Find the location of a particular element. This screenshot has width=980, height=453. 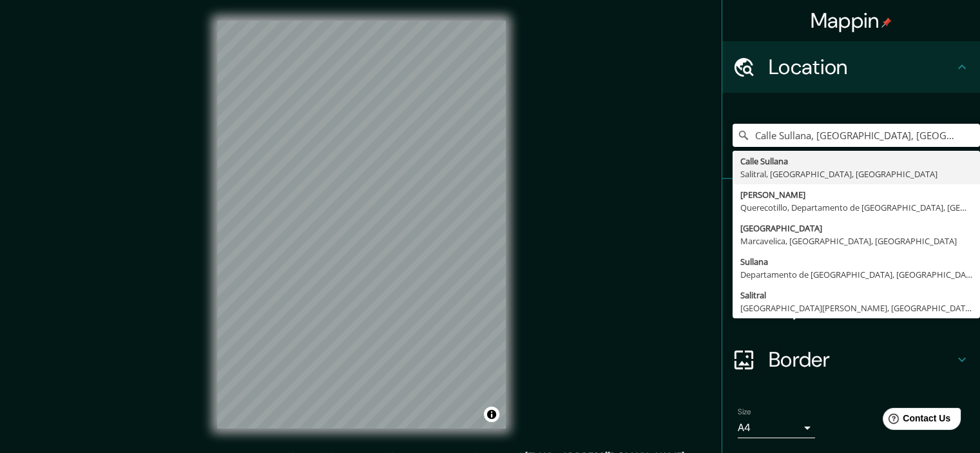

canvas: Map is located at coordinates (361, 225).